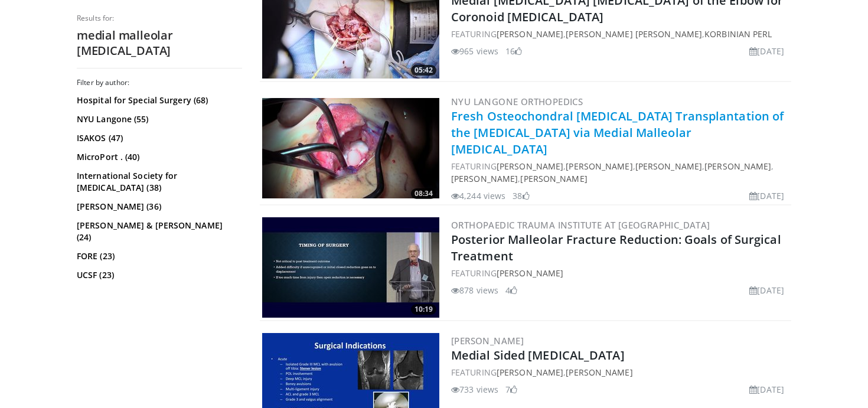 This screenshot has width=868, height=408. I want to click on a: ISAKOS (47), so click(158, 138).